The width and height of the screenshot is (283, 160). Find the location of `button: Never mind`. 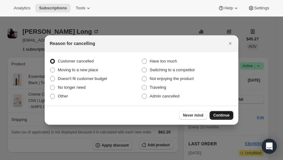

button: Never mind is located at coordinates (193, 115).